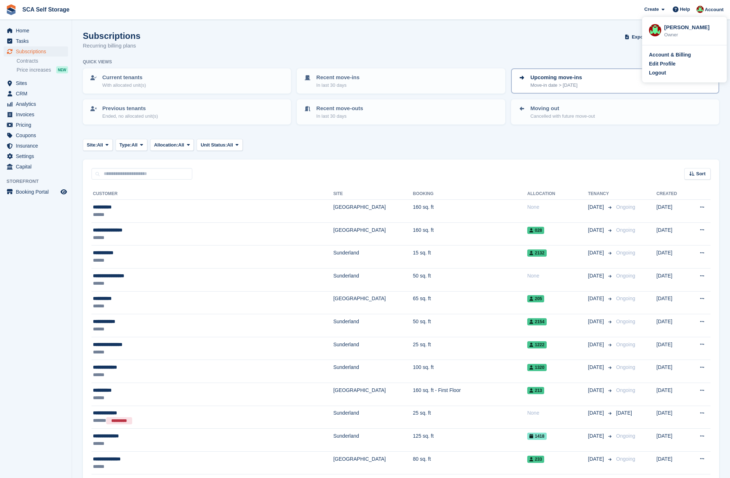 The height and width of the screenshot is (478, 730). What do you see at coordinates (212, 194) in the screenshot?
I see `th: Customer` at bounding box center [212, 194].